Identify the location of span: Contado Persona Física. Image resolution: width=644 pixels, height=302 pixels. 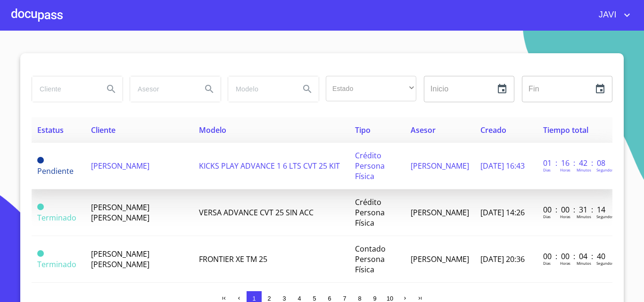
(370, 259).